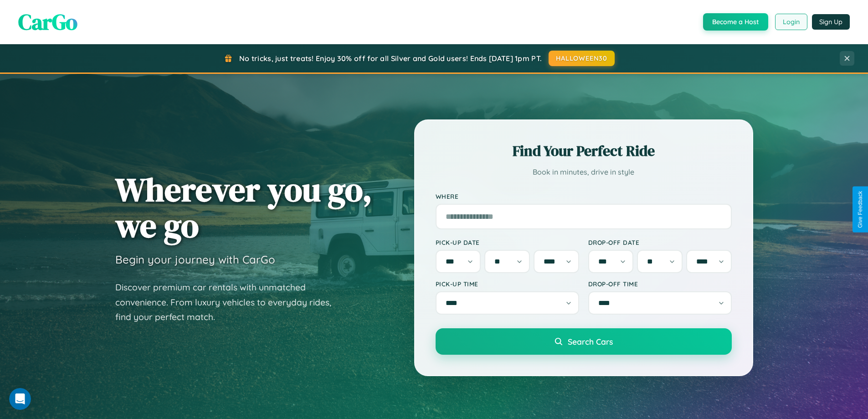 The width and height of the screenshot is (868, 419). Describe the element at coordinates (48, 22) in the screenshot. I see `span: CarGo` at that location.